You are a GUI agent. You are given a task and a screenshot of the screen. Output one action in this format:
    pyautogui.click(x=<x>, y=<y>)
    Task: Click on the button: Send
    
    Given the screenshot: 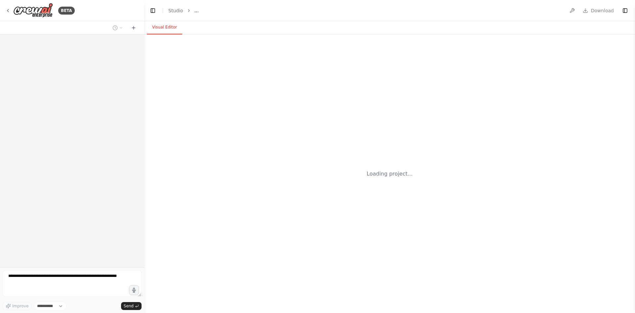 What is the action you would take?
    pyautogui.click(x=131, y=306)
    